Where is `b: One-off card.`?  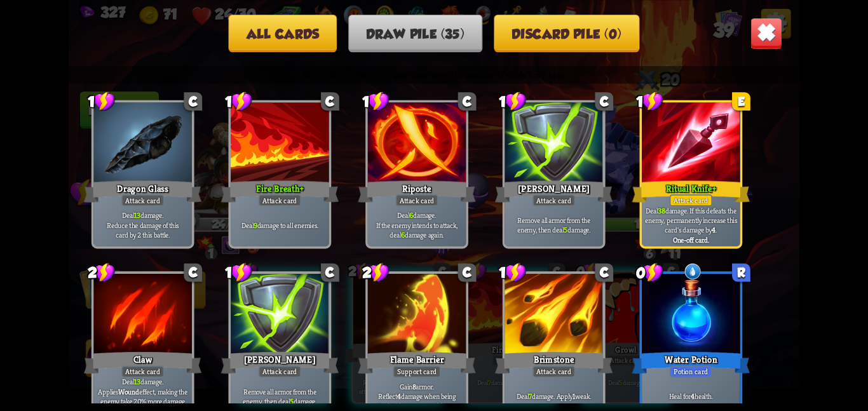 b: One-off card. is located at coordinates (691, 239).